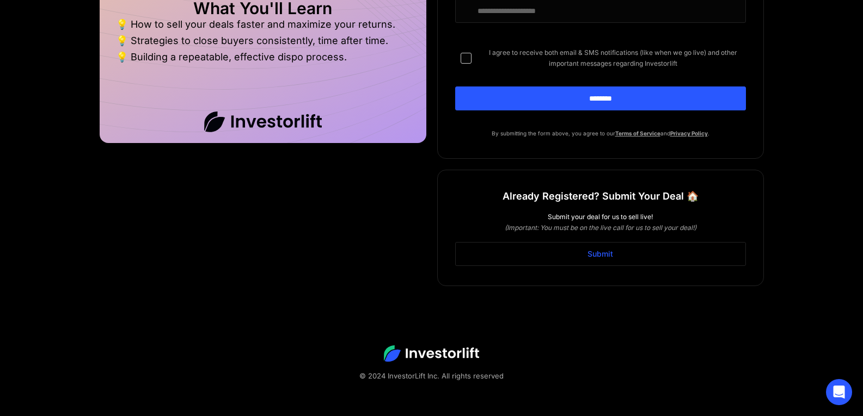 This screenshot has height=416, width=863. What do you see at coordinates (431, 376) in the screenshot?
I see `div: © 2024 InvestorLift Inc. All rights reserved` at bounding box center [431, 376].